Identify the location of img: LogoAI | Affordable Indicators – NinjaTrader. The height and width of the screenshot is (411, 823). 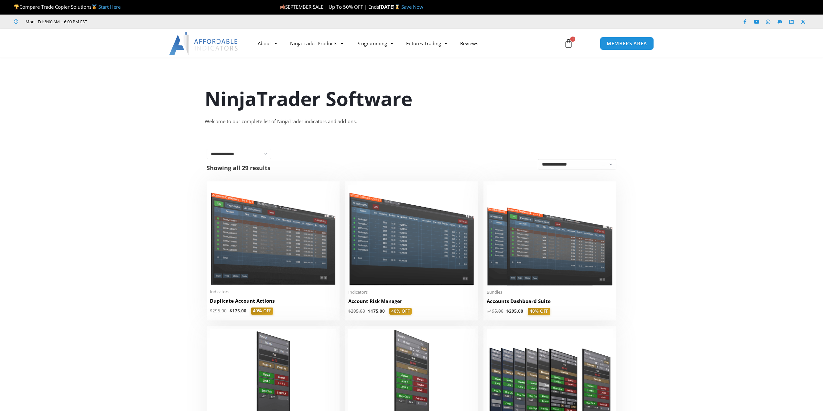
(204, 43).